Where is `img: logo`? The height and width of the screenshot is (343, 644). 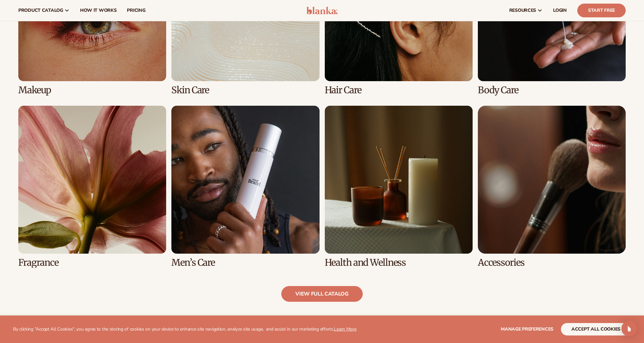 img: logo is located at coordinates (322, 10).